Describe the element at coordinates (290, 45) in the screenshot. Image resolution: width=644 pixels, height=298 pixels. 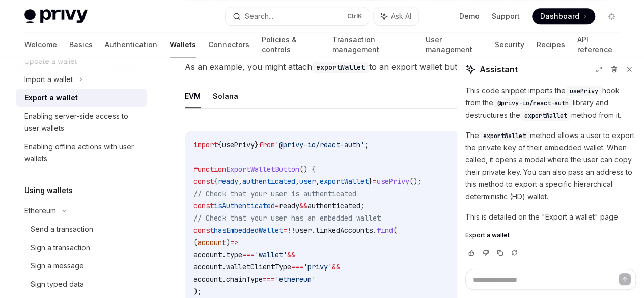
I see `a: Policies & controls` at that location.